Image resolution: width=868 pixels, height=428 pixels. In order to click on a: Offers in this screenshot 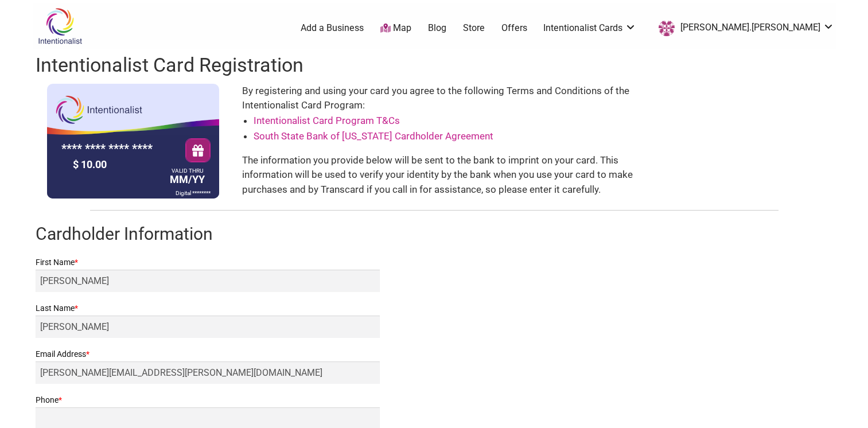, I will do `click(514, 28)`.